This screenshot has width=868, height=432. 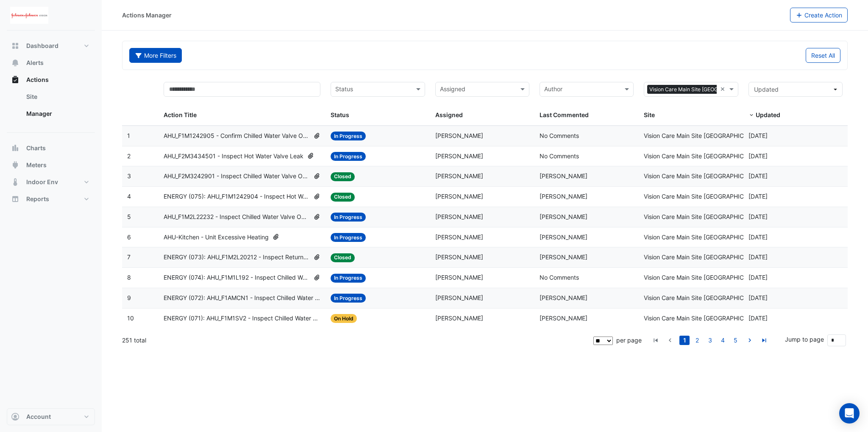 What do you see at coordinates (131, 317) in the screenshot?
I see `span: 10` at bounding box center [131, 317].